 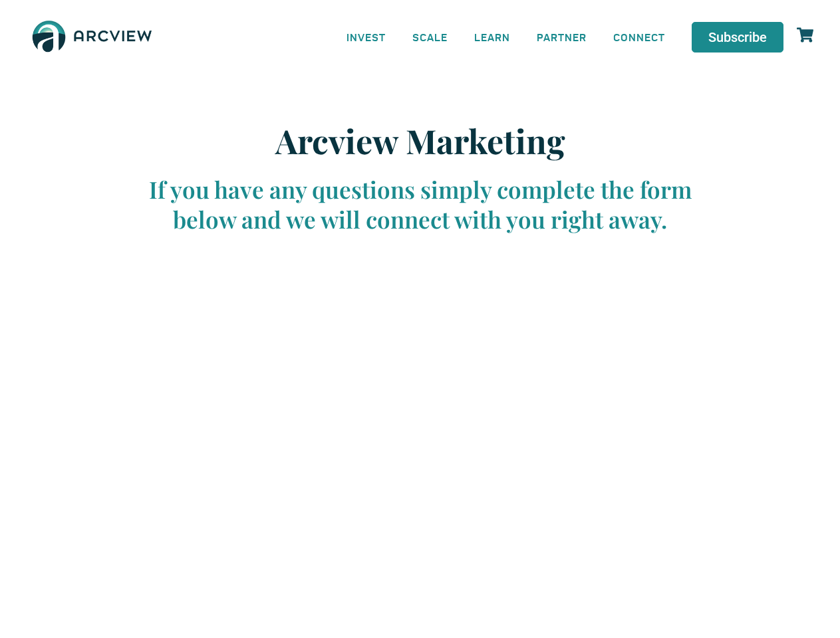 What do you see at coordinates (492, 36) in the screenshot?
I see `a: LEARN` at bounding box center [492, 36].